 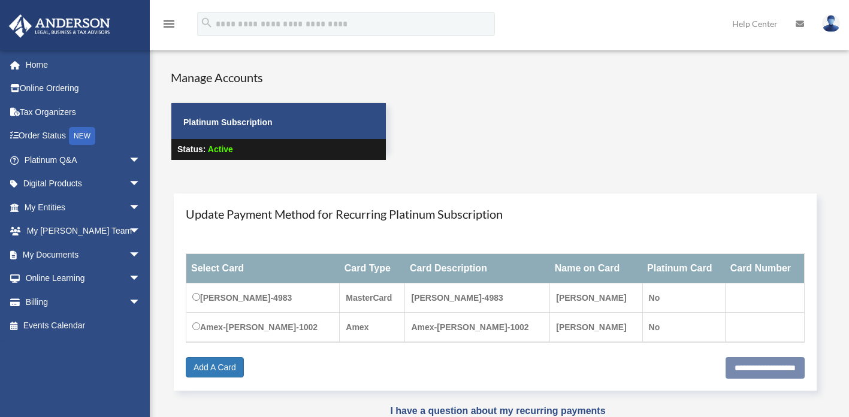 What do you see at coordinates (497, 410) in the screenshot?
I see `a: I have a question about my recurring payments` at bounding box center [497, 410].